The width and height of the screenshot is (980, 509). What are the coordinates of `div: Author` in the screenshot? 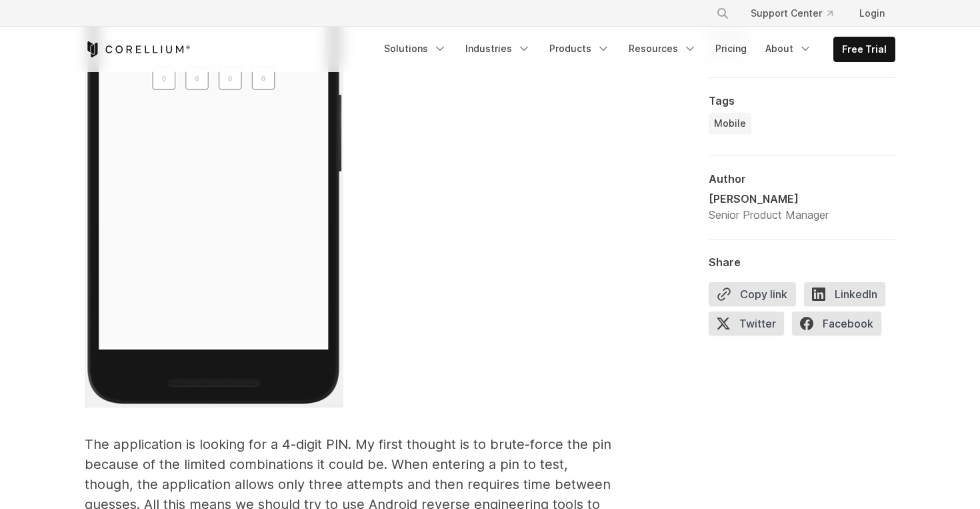 It's located at (802, 178).